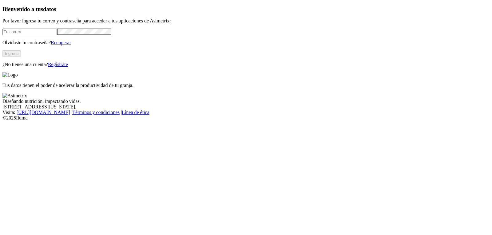  Describe the element at coordinates (246, 21) in the screenshot. I see `p: Por favor ingresa tu correo y contraseña para acceder a tus aplicaciones de Asimetrix:` at that location.